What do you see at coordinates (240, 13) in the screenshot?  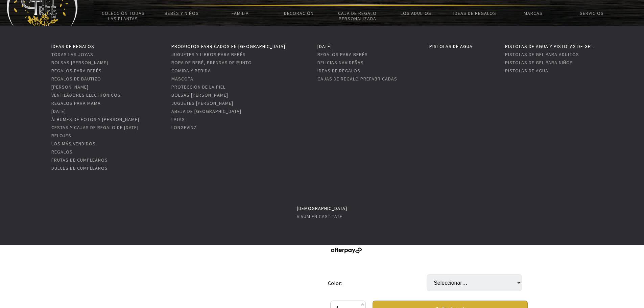 I see `font: Familia` at bounding box center [240, 13].